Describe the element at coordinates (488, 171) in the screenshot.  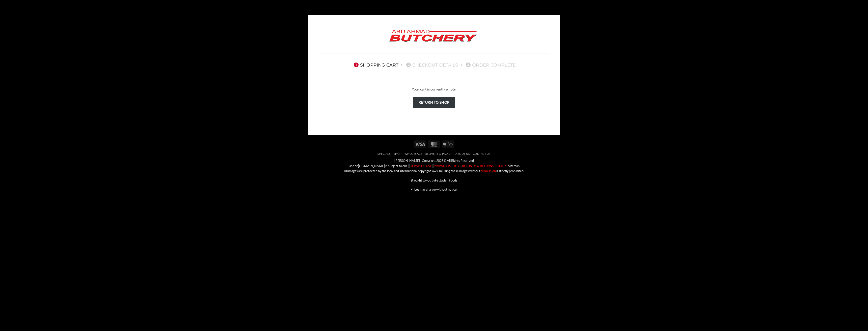
I see `font: permission` at that location.